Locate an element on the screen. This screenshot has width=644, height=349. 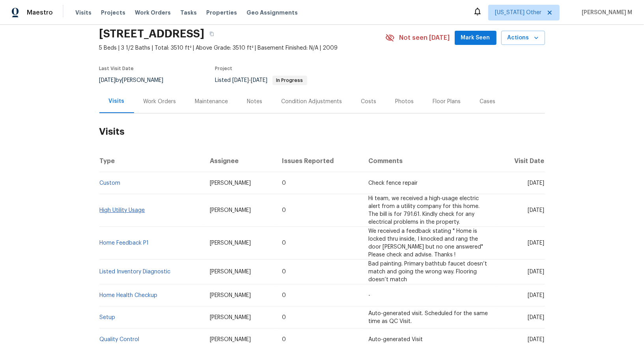
div: Costs is located at coordinates (369, 102).